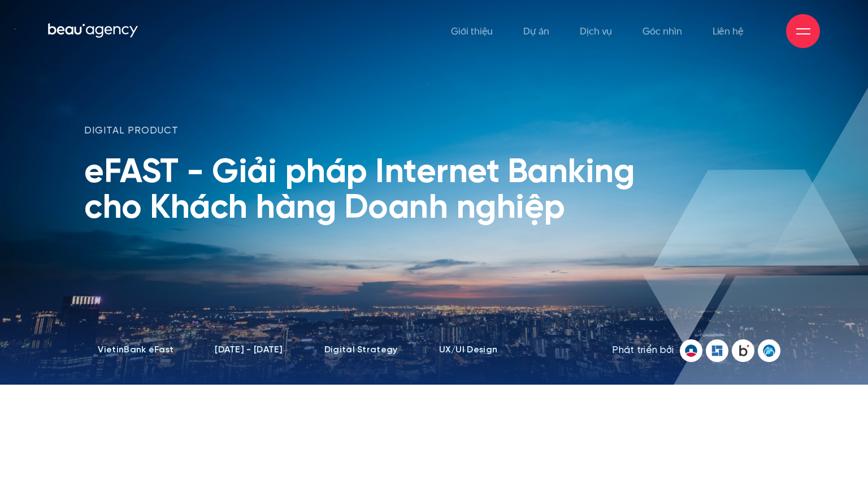 This screenshot has width=868, height=504. Describe the element at coordinates (374, 191) in the screenshot. I see `h1: eFAST - Giải pháp Internet Banking cho Khách hàng Doanh nghiệp` at that location.